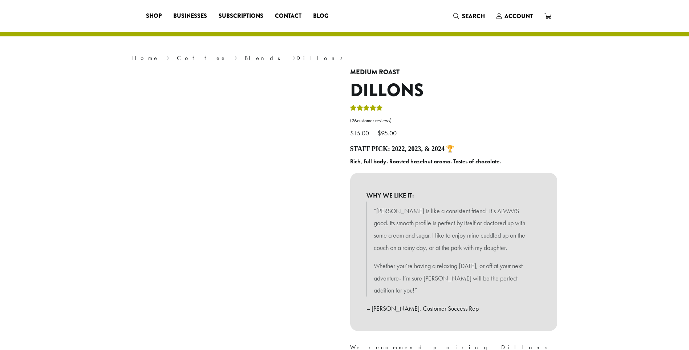  What do you see at coordinates (241, 16) in the screenshot?
I see `span: Subscriptions` at bounding box center [241, 16].